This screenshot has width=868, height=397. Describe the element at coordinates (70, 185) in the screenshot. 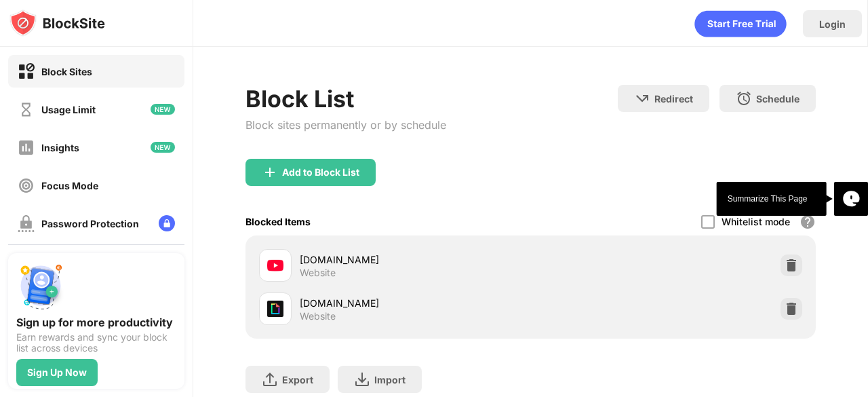

I see `div: Focus Mode` at that location.